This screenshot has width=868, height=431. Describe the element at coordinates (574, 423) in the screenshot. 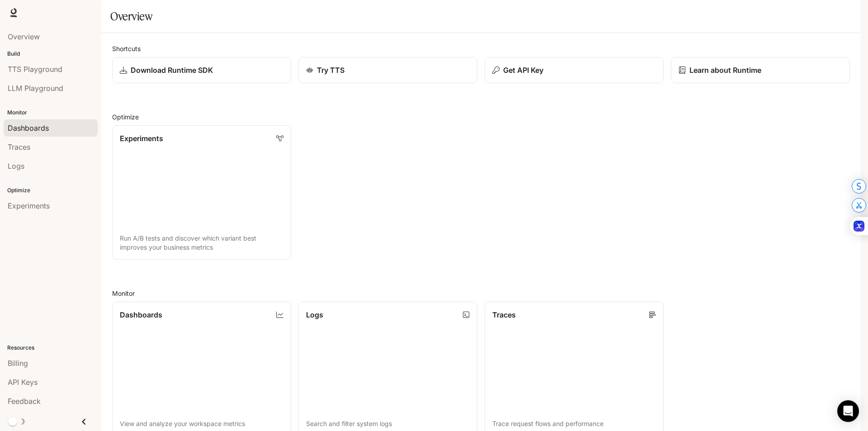

I see `p: Trace request flows and performance` at that location.